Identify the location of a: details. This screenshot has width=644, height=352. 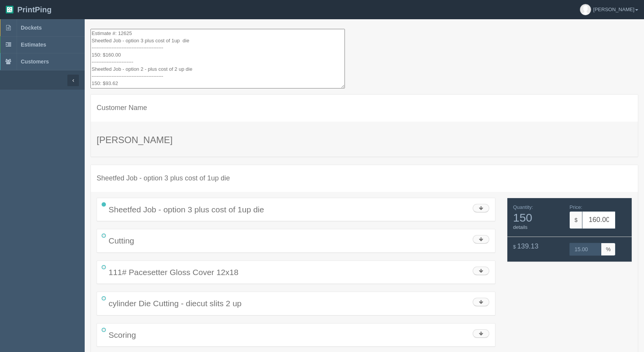
(520, 227).